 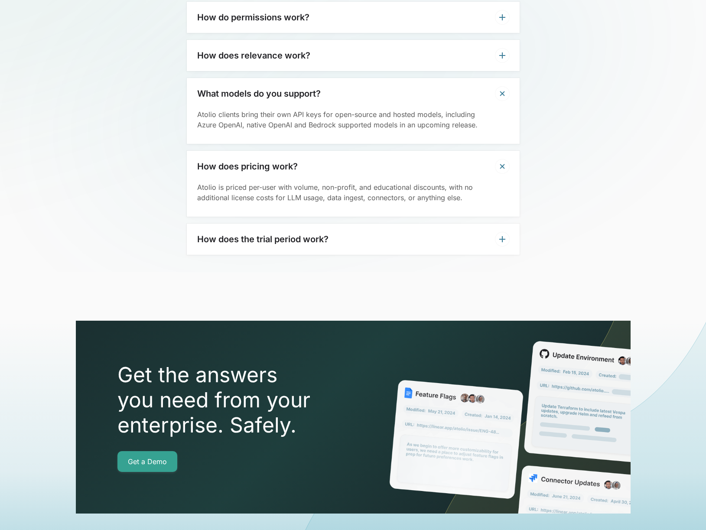 What do you see at coordinates (684, 509) in the screenshot?
I see `div: Chat Widget` at bounding box center [684, 509].